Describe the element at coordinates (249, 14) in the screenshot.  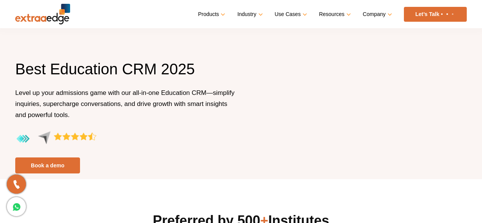
I see `a: Industry` at that location.